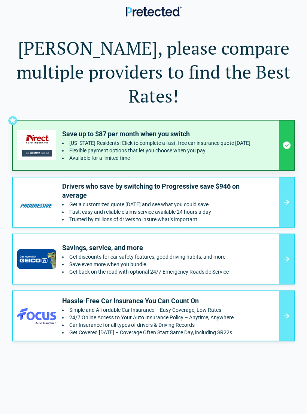 Image resolution: width=307 pixels, height=414 pixels. What do you see at coordinates (163, 219) in the screenshot?
I see `li: Trusted by millions of drivers to insure what’s important` at bounding box center [163, 219].